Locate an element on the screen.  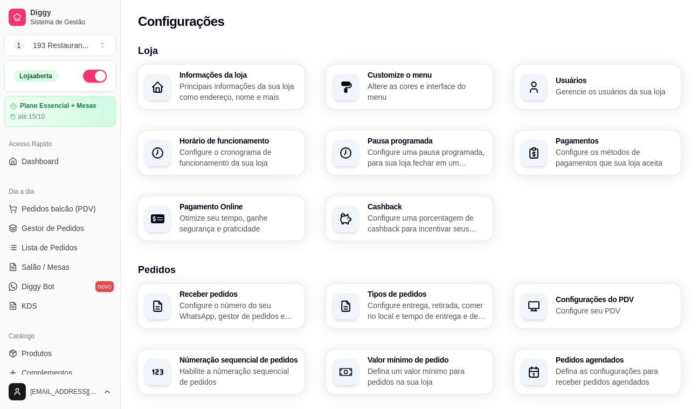
button: UsuáriosGerencie os usuários da sua loja is located at coordinates (598, 87).